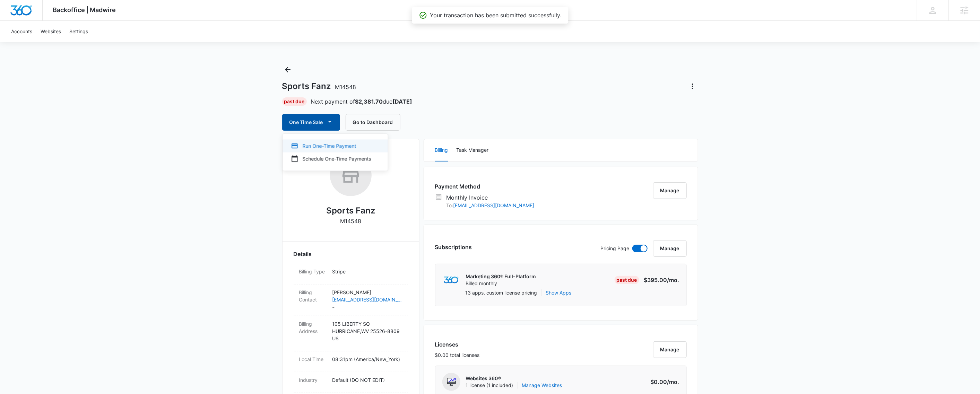 The width and height of the screenshot is (980, 394). What do you see at coordinates (367, 331) in the screenshot?
I see `p: 105 LIBERTY SQ HURRICANE , WV 25526-8809 US` at bounding box center [367, 331].